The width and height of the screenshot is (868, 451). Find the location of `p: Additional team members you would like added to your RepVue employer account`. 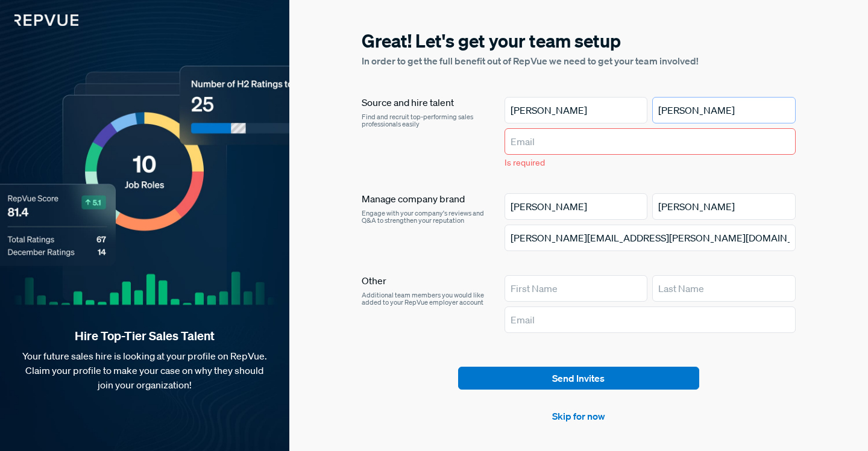

p: Additional team members you would like added to your RepVue employer account is located at coordinates (423, 299).